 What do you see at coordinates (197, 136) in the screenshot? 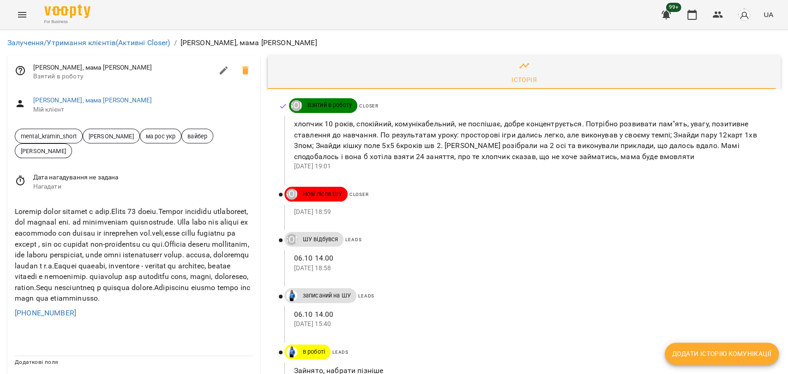
I see `span: вайбер` at bounding box center [197, 136].